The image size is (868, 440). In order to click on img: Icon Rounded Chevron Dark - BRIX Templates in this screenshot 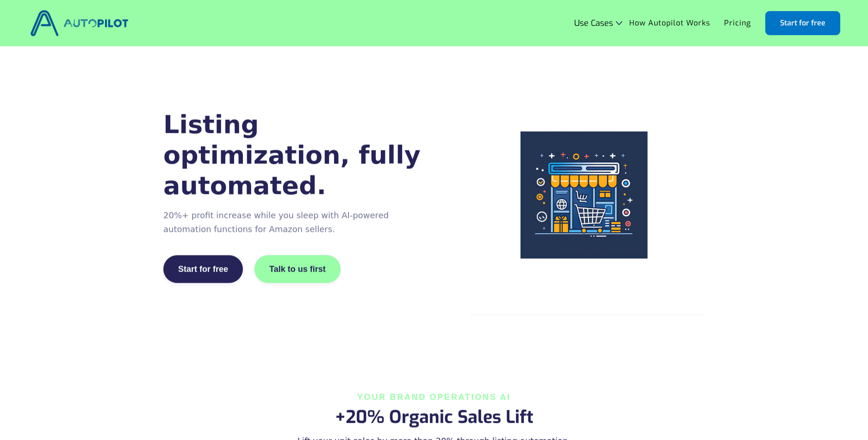, I will do `click(619, 23)`.